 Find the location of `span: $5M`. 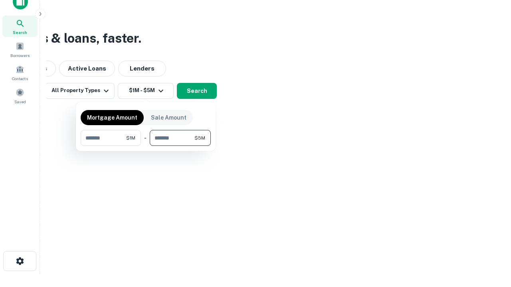

span: $5M is located at coordinates (199, 138).